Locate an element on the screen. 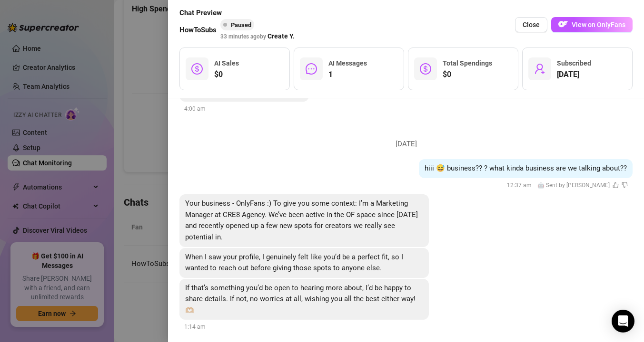 The image size is (644, 342). span: 1:14 am is located at coordinates (195, 327).